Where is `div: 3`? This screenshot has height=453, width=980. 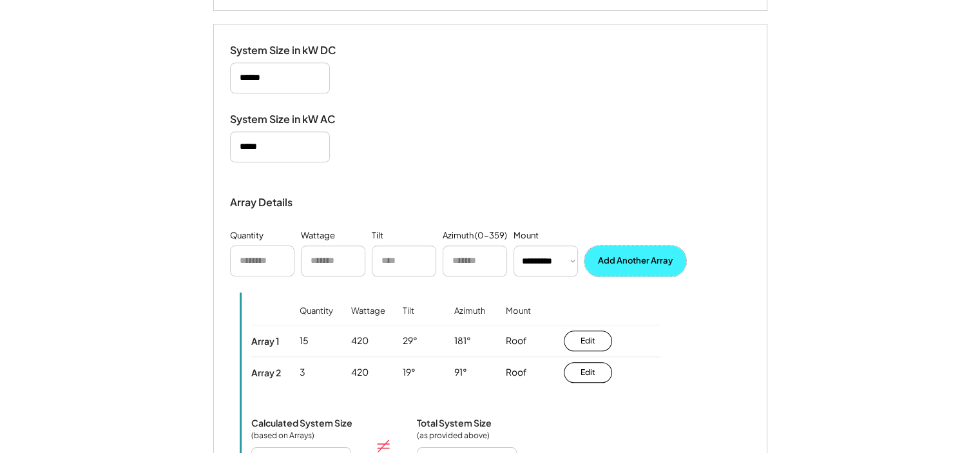
div: 3 is located at coordinates (302, 373).